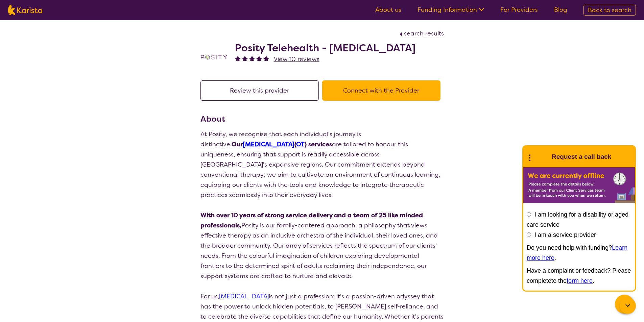 The width and height of the screenshot is (644, 322). I want to click on a: For Providers, so click(519, 10).